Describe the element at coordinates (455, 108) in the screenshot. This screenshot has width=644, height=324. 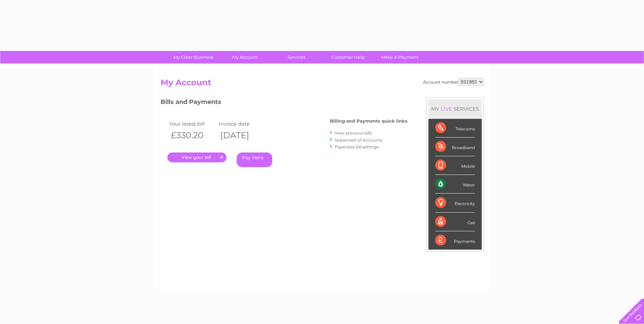
I see `div: MY SERVICES` at that location.